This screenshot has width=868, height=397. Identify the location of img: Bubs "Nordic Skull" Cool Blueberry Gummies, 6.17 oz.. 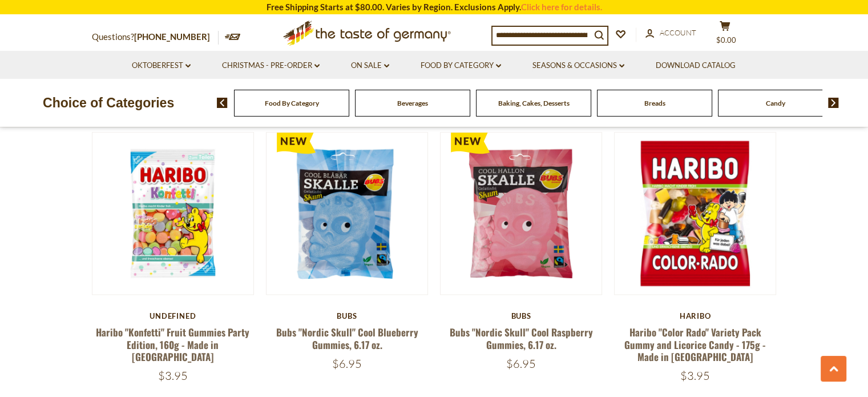
(347, 213).